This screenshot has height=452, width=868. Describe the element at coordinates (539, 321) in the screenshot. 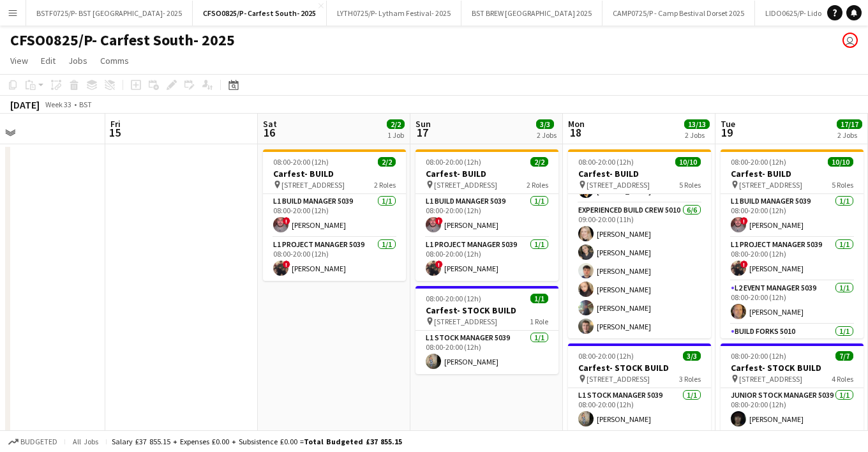

I see `span: 1 Role` at that location.